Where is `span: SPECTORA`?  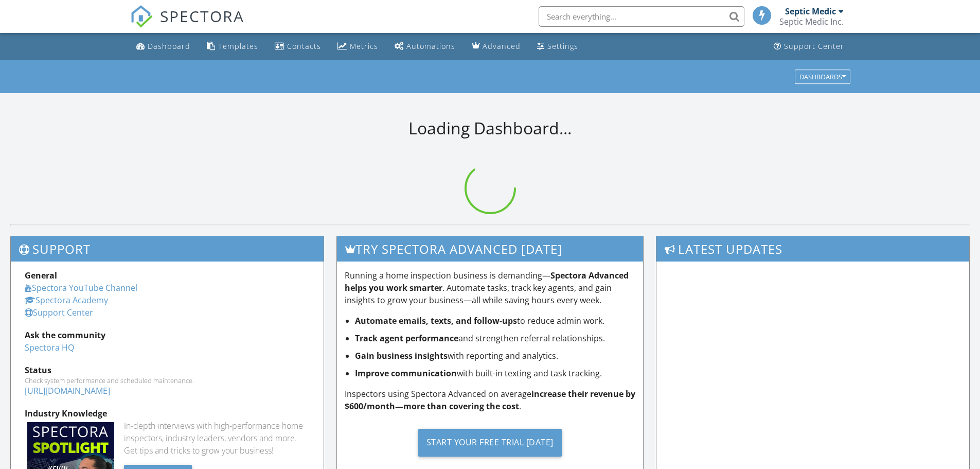 span: SPECTORA is located at coordinates (202, 16).